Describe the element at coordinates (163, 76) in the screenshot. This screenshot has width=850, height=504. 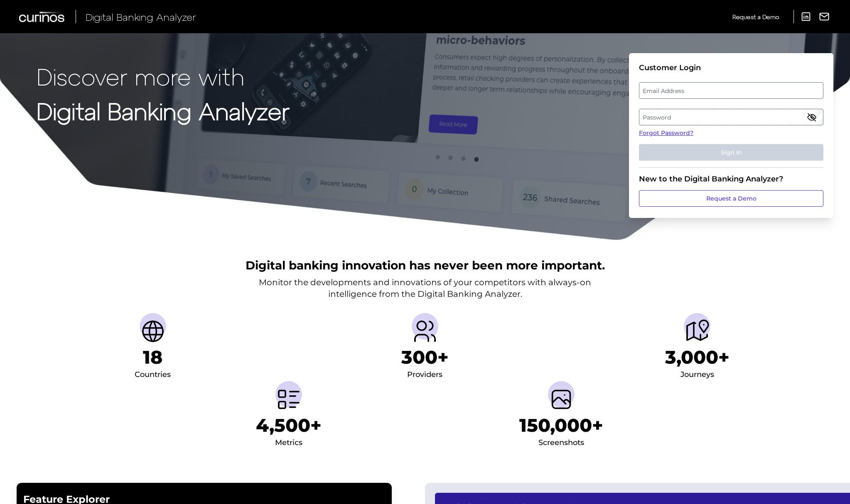
I see `p: Discover more with` at that location.